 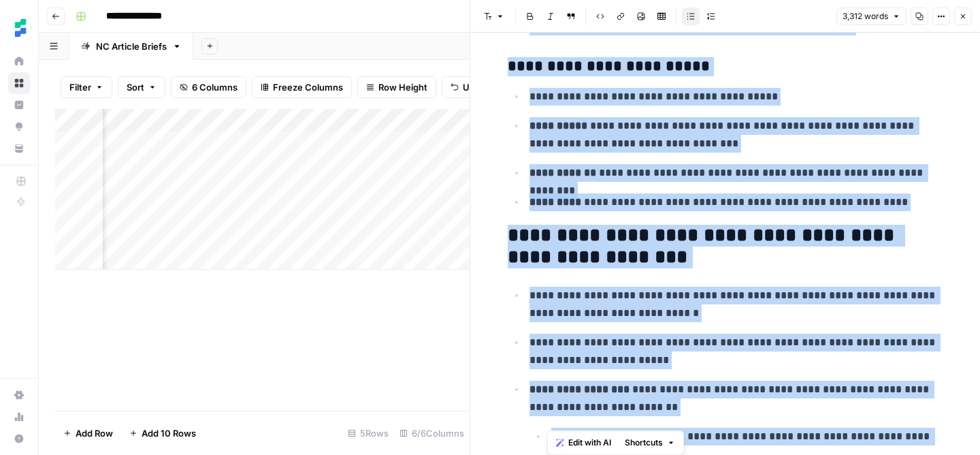 I want to click on span: 3,312 words, so click(x=865, y=17).